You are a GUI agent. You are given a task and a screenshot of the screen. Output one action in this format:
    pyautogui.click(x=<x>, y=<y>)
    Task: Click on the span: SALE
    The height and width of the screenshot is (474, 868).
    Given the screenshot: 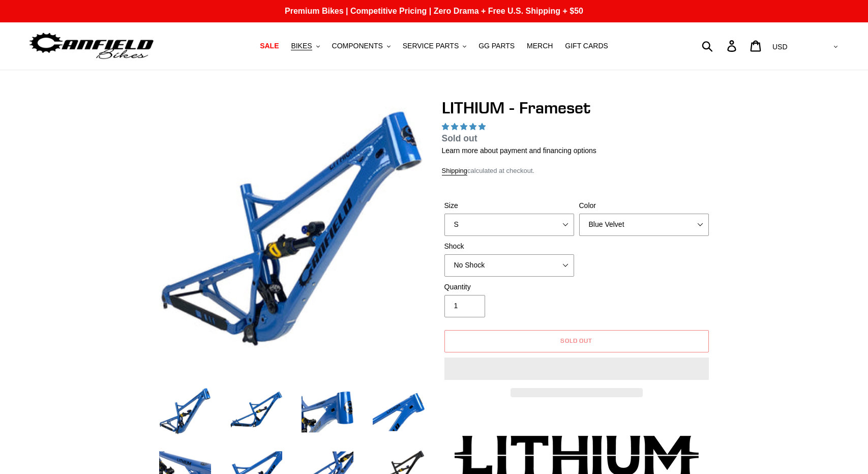 What is the action you would take?
    pyautogui.click(x=269, y=46)
    